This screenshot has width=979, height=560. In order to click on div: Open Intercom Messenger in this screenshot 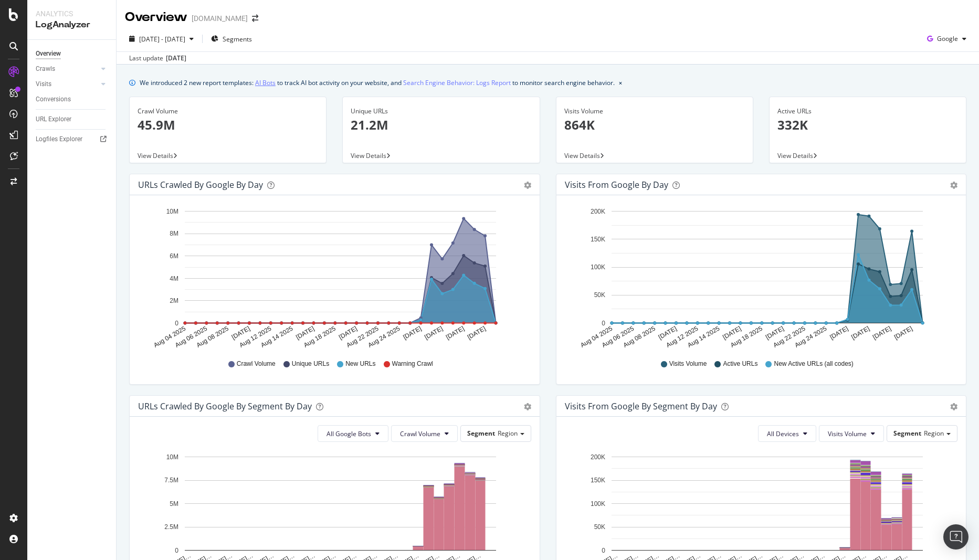, I will do `click(956, 537)`.